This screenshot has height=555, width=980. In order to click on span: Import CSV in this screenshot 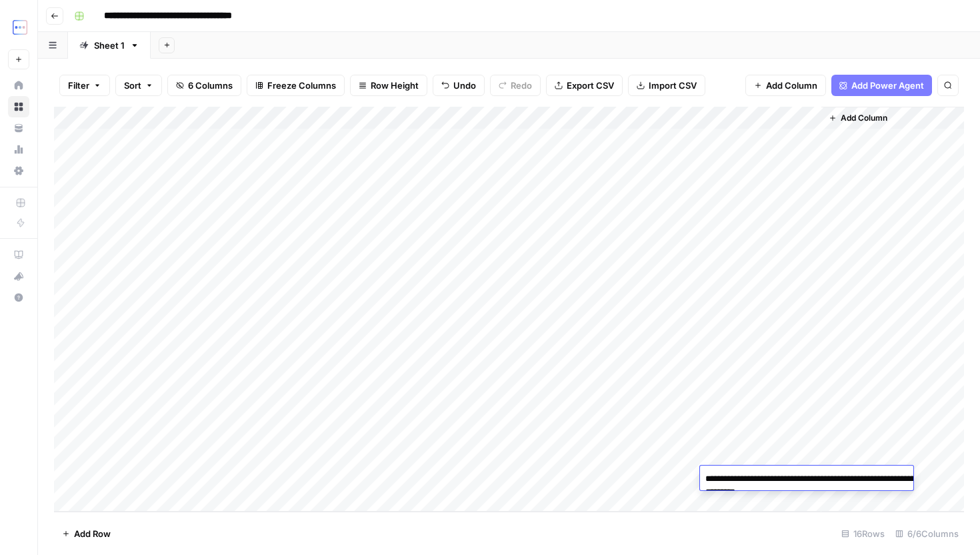, I will do `click(673, 85)`.